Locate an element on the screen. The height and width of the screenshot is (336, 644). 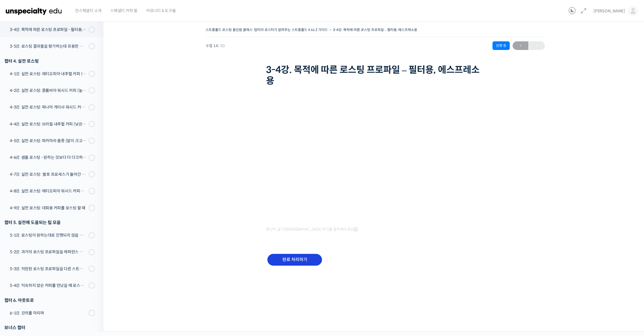
input: 완료 처리하기 is located at coordinates (294, 259).